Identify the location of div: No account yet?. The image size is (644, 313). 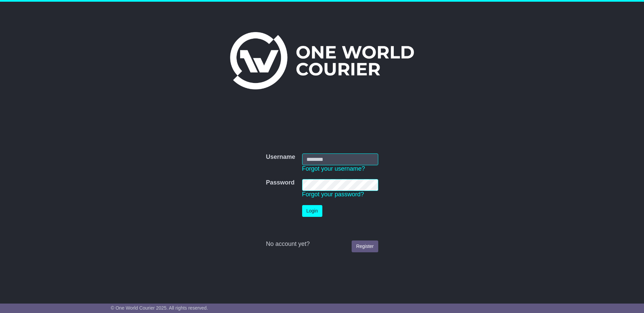
(322, 244).